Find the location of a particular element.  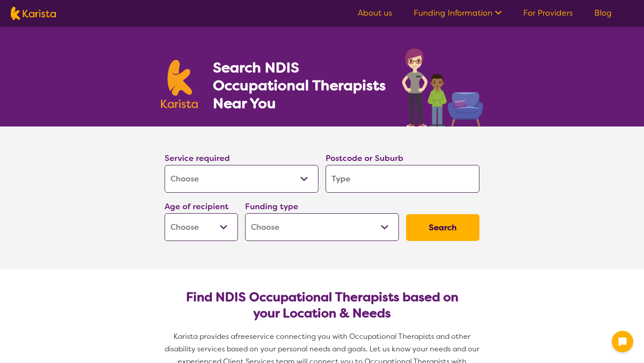

input: Type is located at coordinates (402, 179).